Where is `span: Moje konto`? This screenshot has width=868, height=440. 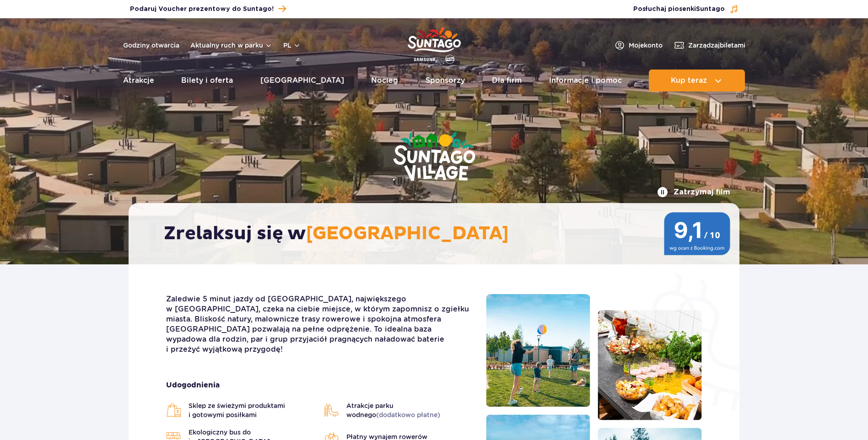 span: Moje konto is located at coordinates (645, 46).